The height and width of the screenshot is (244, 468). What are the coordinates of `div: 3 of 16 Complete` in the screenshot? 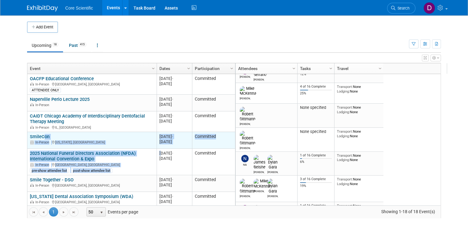 It's located at (316, 179).